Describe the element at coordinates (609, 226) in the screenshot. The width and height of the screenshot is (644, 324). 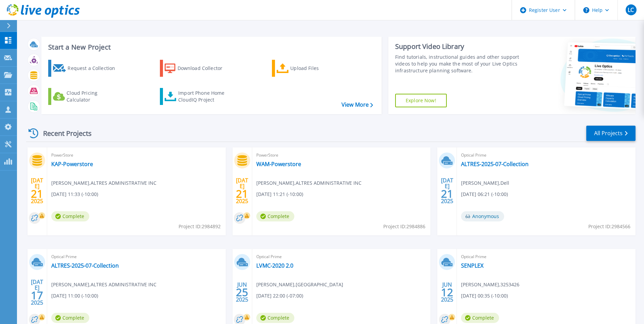
I see `span: Project ID: 2984566` at that location.